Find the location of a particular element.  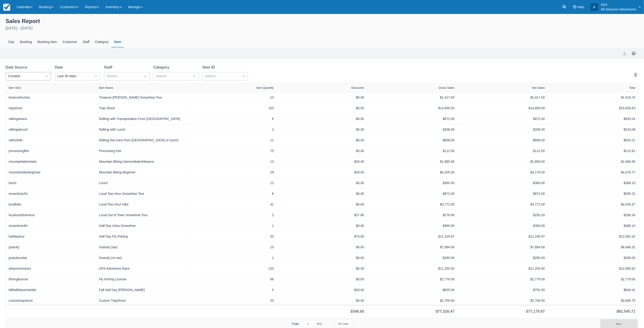

a: GPS Adventure Race is located at coordinates (114, 268).